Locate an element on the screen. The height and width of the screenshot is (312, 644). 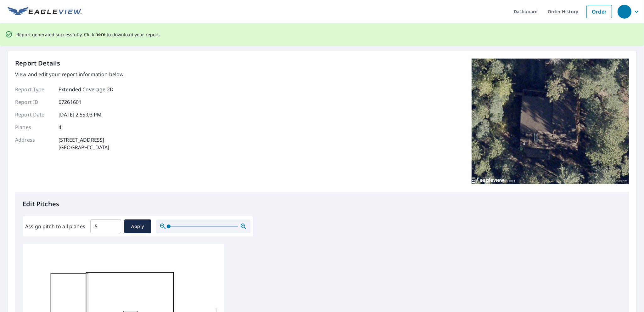
p: Report Details is located at coordinates (38, 63).